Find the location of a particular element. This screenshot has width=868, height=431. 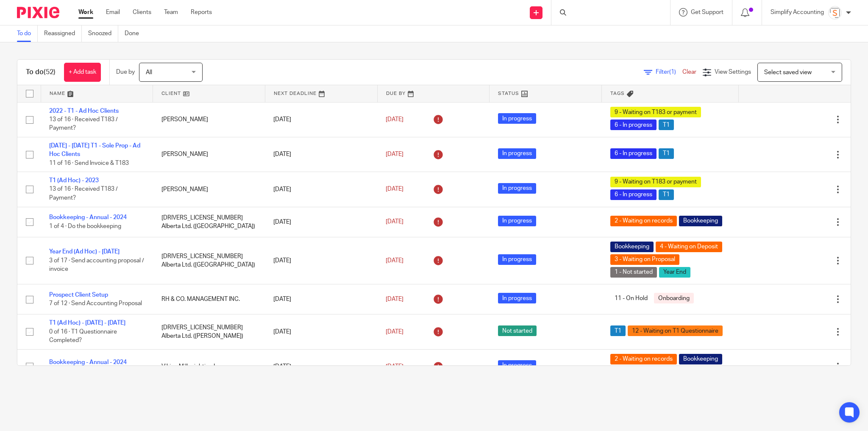

span: 11 - On Hold is located at coordinates (631, 298).